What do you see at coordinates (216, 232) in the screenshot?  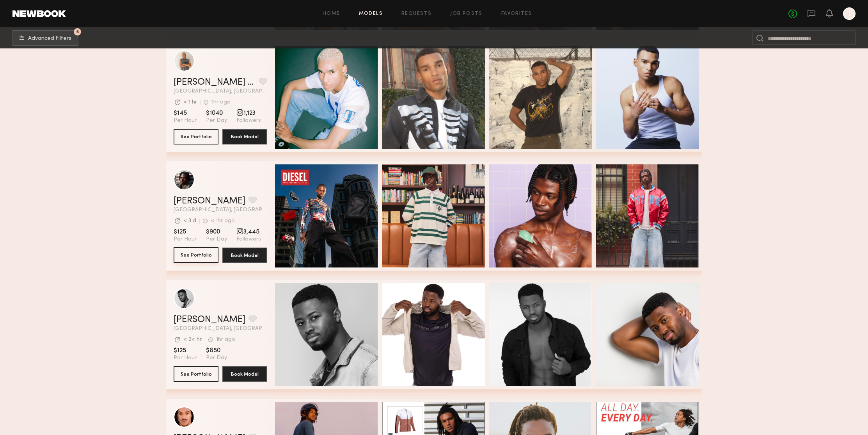 I see `span: $900` at bounding box center [216, 232].